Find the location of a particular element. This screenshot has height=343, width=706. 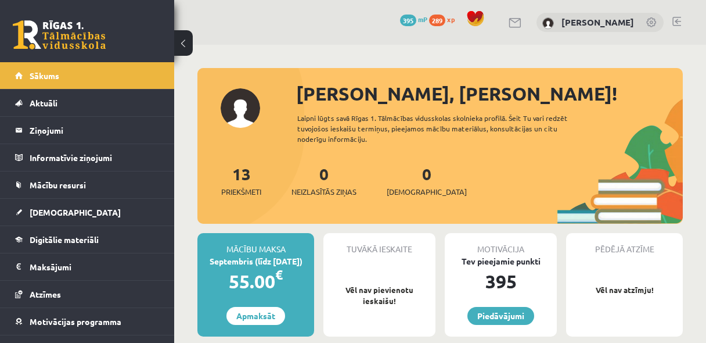

a: Maksājumi is located at coordinates (87, 267).